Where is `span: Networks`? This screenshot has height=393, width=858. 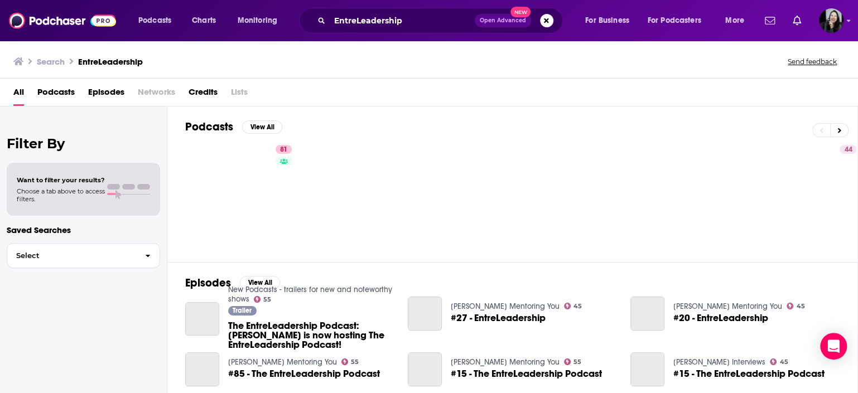 span: Networks is located at coordinates (156, 94).